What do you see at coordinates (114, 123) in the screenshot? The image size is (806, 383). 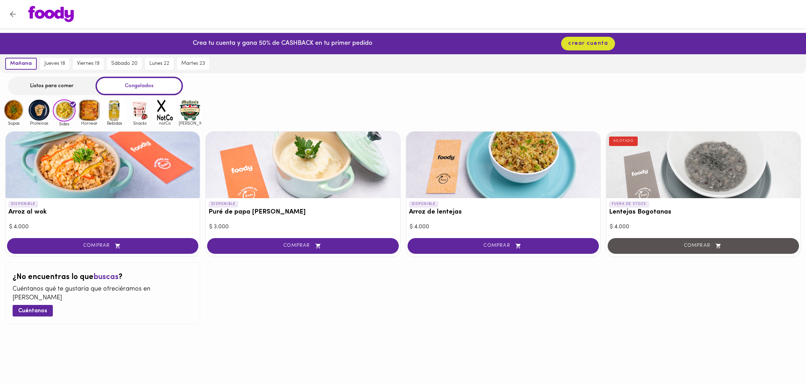 I see `span: Bebidas` at bounding box center [114, 123].